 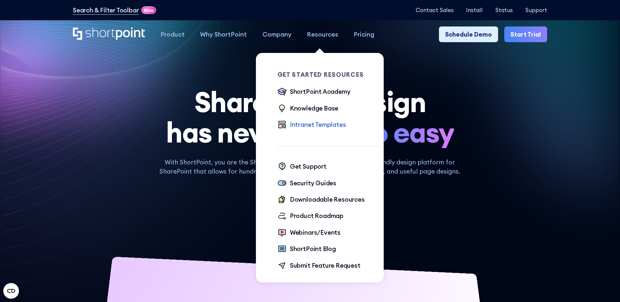 I want to click on button: Open CMP widget, so click(x=11, y=291).